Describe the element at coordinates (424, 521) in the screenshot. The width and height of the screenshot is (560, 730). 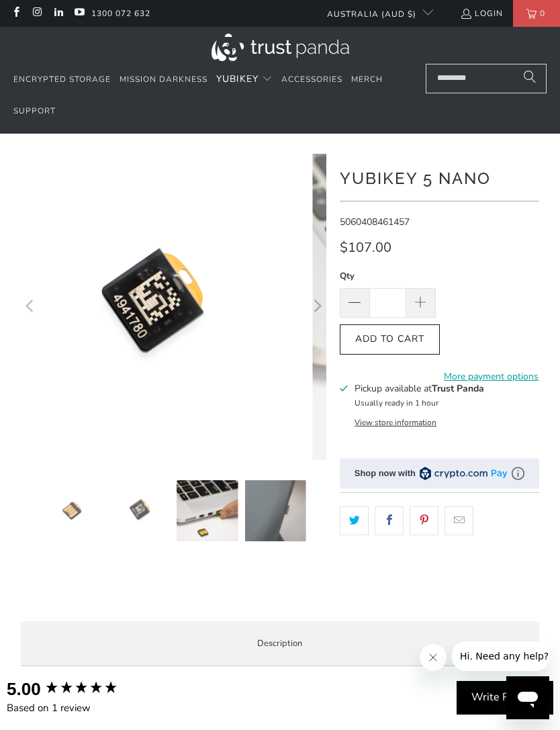
I see `a: Share this on Pinterest` at that location.